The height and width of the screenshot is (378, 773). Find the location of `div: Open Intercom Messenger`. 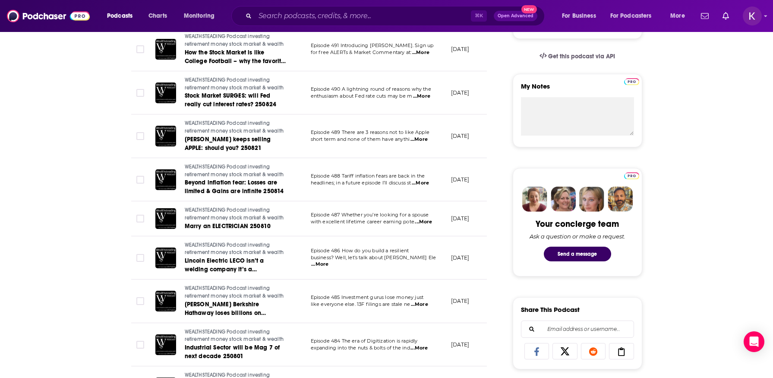

div: Open Intercom Messenger is located at coordinates (754, 341).